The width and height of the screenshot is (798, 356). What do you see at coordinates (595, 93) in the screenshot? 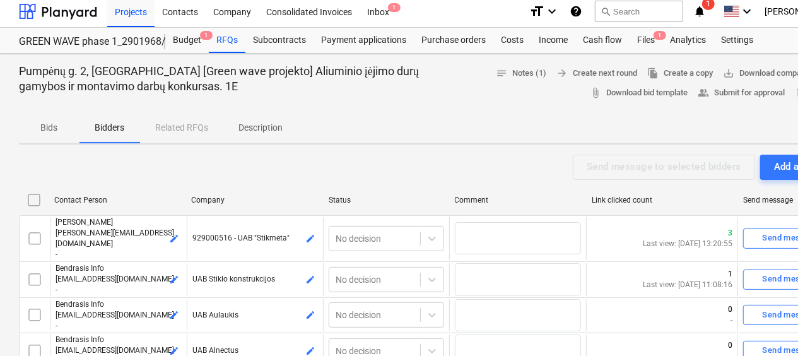
I see `span: attach_file` at bounding box center [595, 93].